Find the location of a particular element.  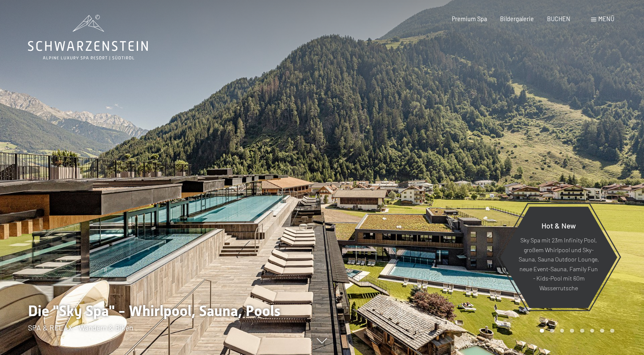

a: Premium Spa is located at coordinates (469, 19).